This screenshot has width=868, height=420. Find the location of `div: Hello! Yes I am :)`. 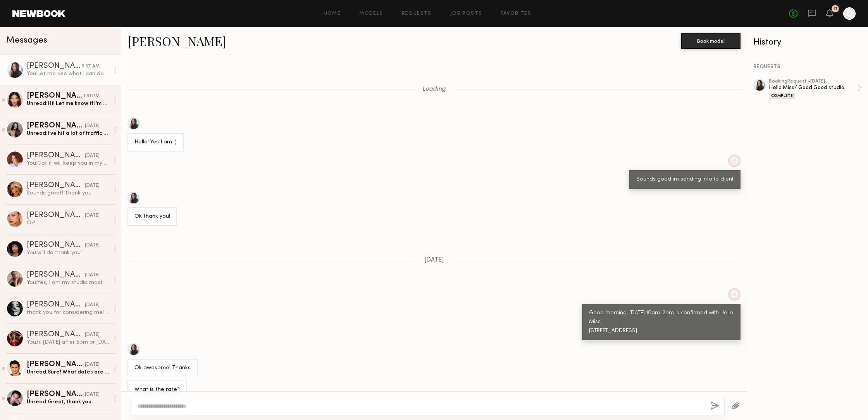

div: Hello! Yes I am :) is located at coordinates (155, 142).